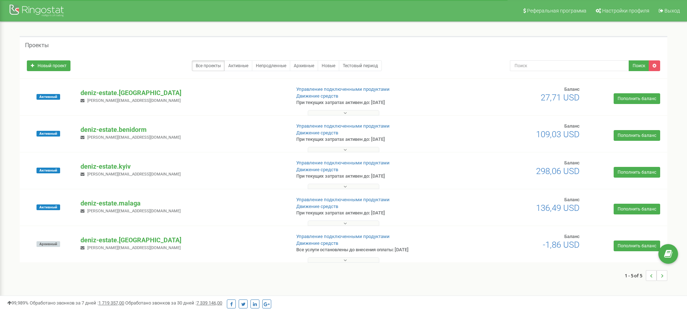 Image resolution: width=687 pixels, height=312 pixels. Describe the element at coordinates (639, 66) in the screenshot. I see `button: Поиск` at that location.